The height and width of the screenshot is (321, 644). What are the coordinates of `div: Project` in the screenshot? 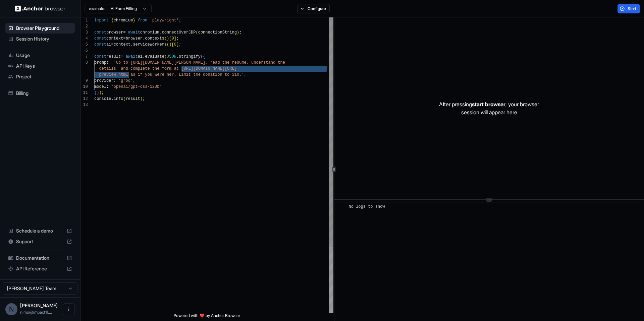 It's located at (40, 77).